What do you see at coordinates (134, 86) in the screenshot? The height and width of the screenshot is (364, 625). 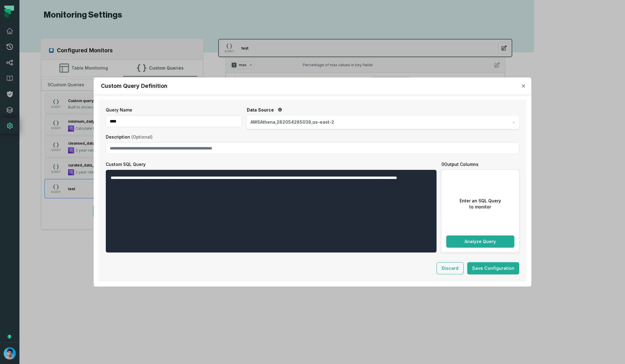 I see `h2: Custom Query Definition` at bounding box center [134, 86].